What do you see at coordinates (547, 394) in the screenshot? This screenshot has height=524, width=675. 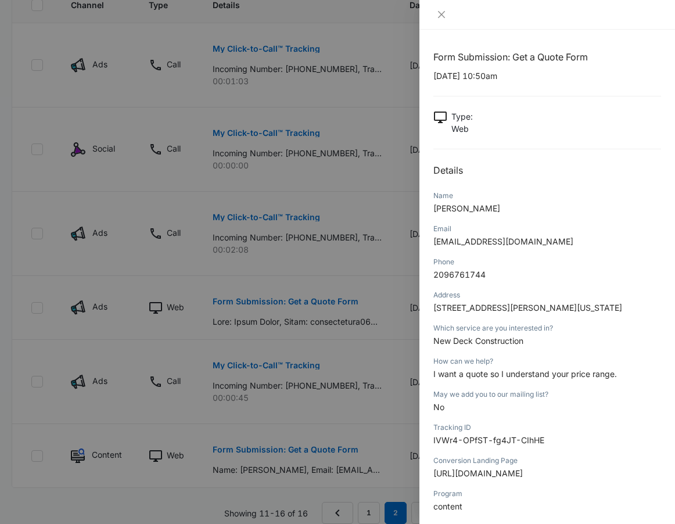 I see `div: May we add you to our mailing list?` at bounding box center [547, 394].